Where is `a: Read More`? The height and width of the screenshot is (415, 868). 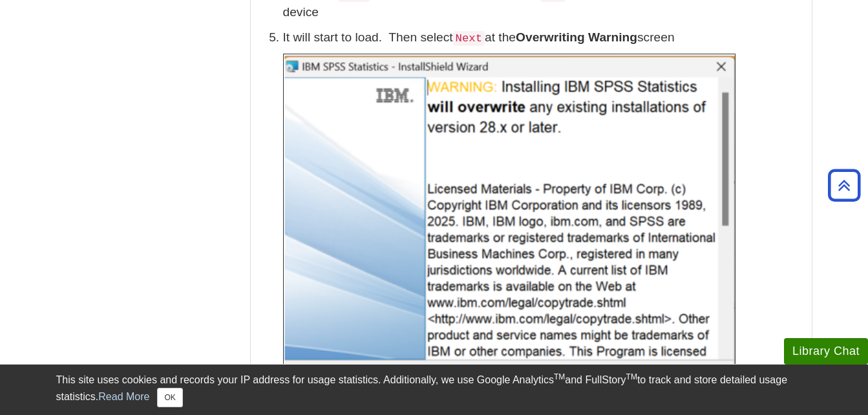
a: Read More is located at coordinates (124, 397).